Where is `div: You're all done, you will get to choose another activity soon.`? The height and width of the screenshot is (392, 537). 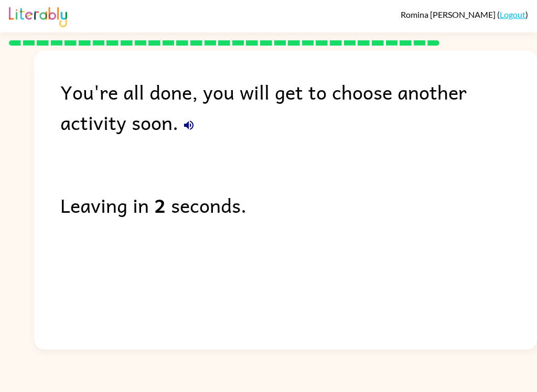 div: You're all done, you will get to choose another activity soon. is located at coordinates (299, 107).